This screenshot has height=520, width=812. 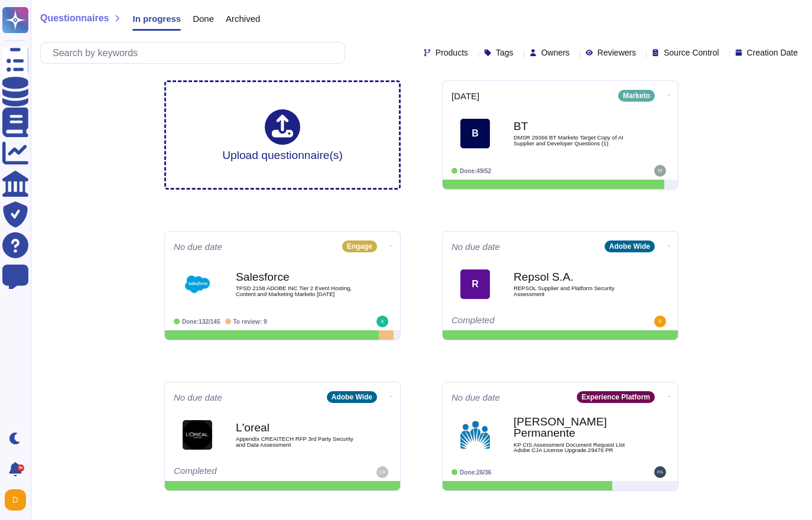 What do you see at coordinates (691, 52) in the screenshot?
I see `span: Source Control` at bounding box center [691, 52].